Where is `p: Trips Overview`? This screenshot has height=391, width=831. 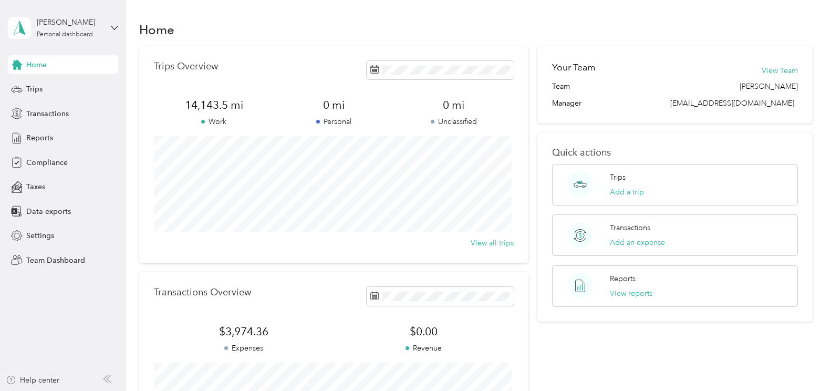 p: Trips Overview is located at coordinates (186, 66).